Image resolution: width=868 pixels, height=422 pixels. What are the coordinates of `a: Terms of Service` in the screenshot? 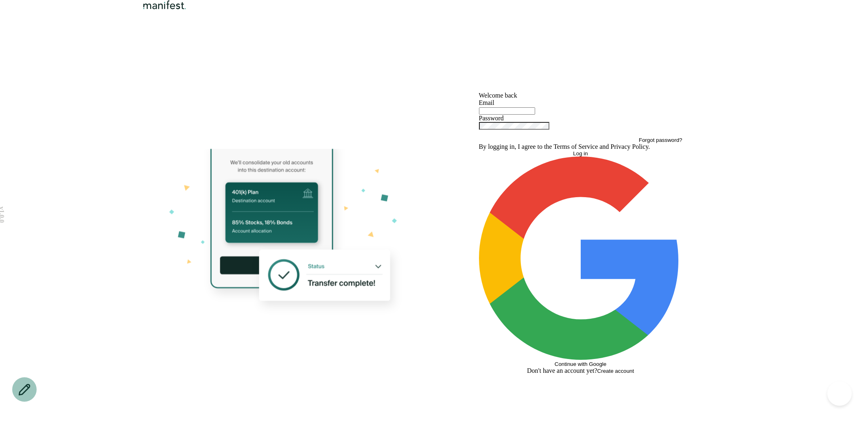 It's located at (575, 146).